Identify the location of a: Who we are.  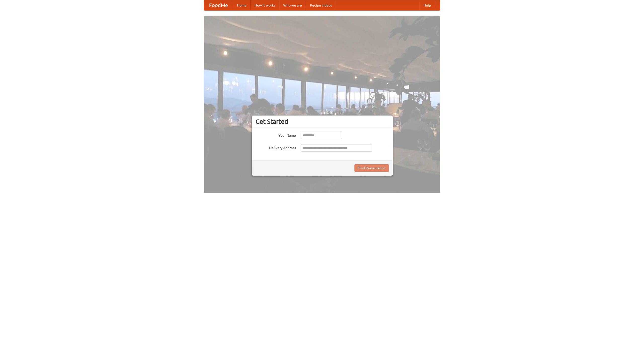
(293, 5).